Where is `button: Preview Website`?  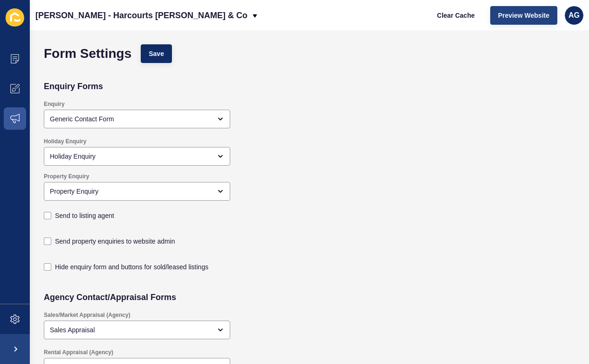 button: Preview Website is located at coordinates (524, 15).